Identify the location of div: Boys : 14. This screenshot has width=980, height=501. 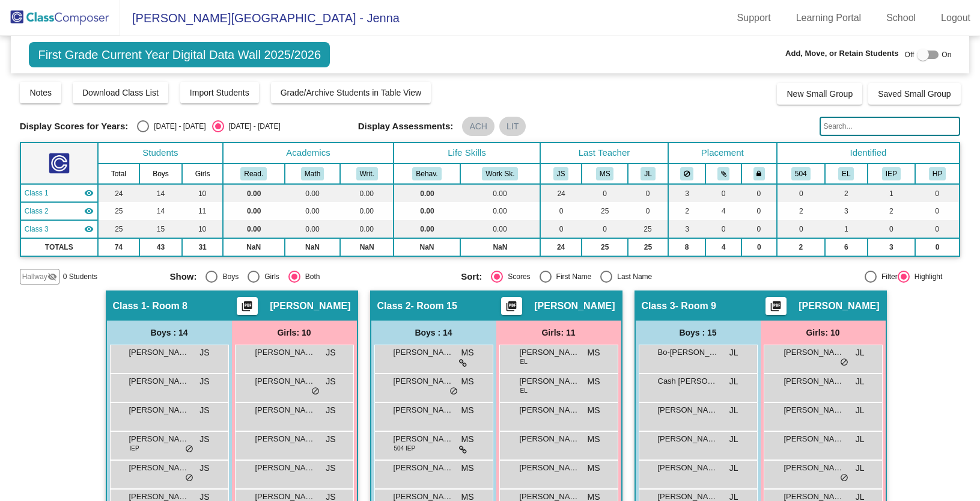
(169, 333).